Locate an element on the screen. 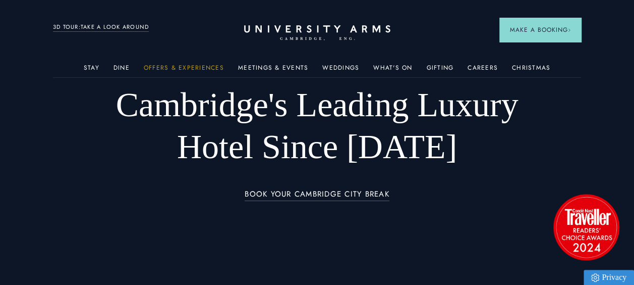 This screenshot has height=285, width=634. img: Arrow icon is located at coordinates (569, 30).